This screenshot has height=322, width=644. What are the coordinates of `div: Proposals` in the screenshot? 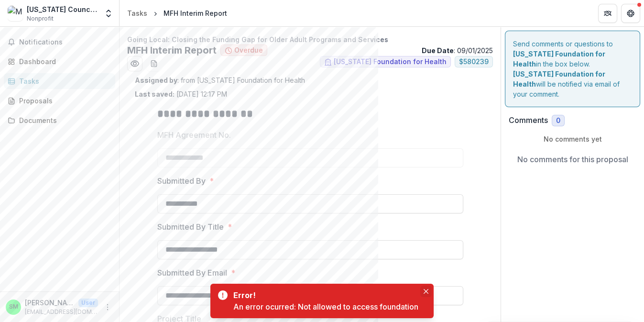 It's located at (63, 101).